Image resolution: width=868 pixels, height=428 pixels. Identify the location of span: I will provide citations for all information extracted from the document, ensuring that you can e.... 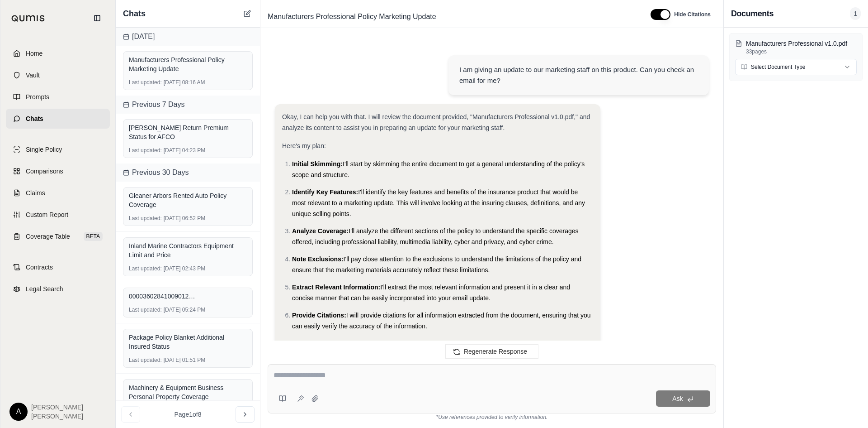
(441, 321).